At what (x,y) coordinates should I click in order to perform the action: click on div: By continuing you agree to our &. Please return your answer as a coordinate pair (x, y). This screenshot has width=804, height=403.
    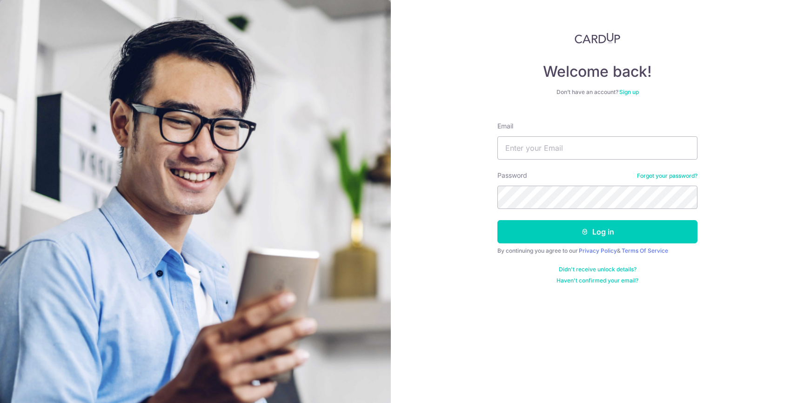
    Looking at the image, I should click on (597, 251).